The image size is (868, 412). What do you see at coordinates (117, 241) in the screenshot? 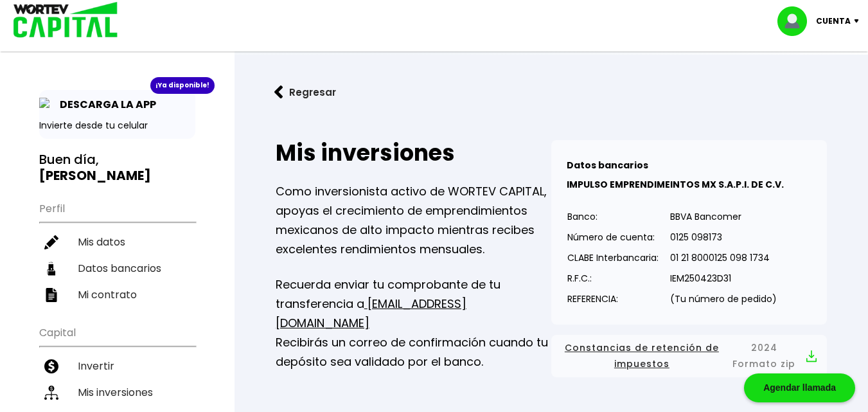
I see `a: Mis datos` at bounding box center [117, 241].